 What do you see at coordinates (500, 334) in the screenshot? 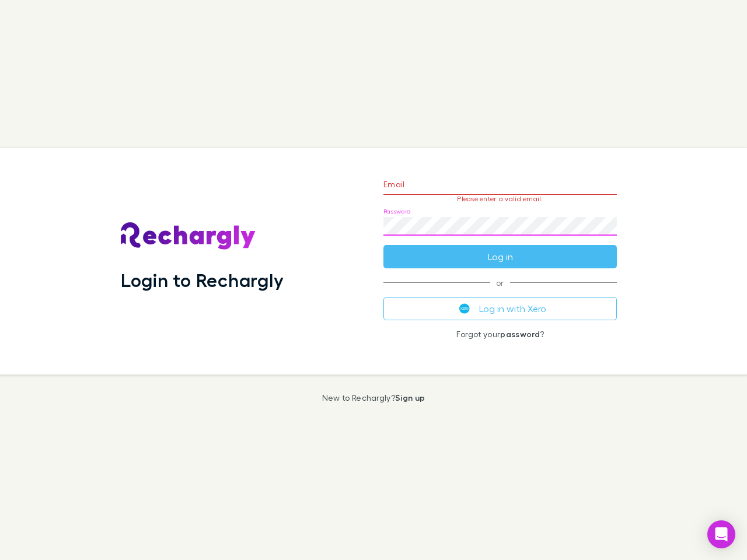
I see `p: Forgot your ?` at bounding box center [500, 334].